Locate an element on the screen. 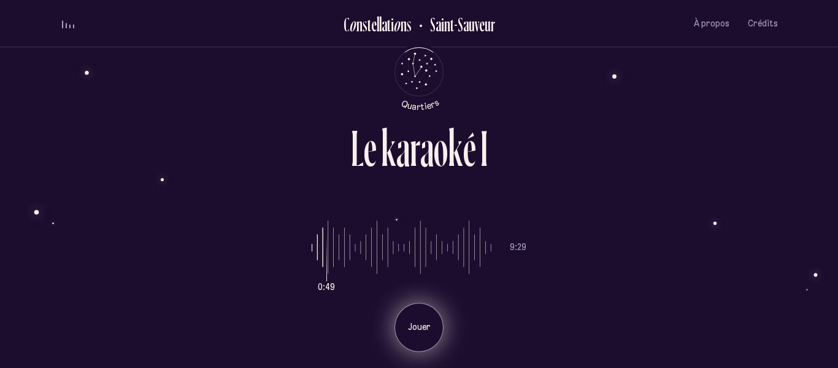 This screenshot has height=368, width=838. button: Crédits is located at coordinates (763, 23).